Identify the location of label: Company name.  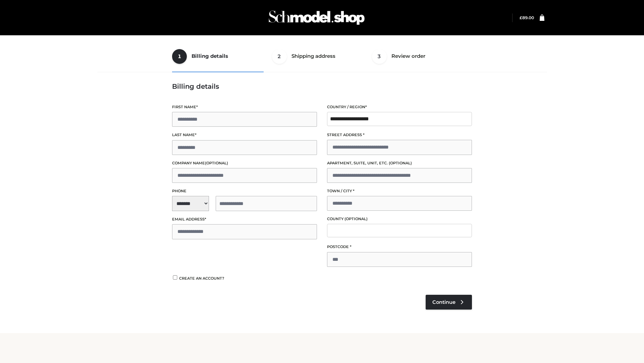
(244, 163).